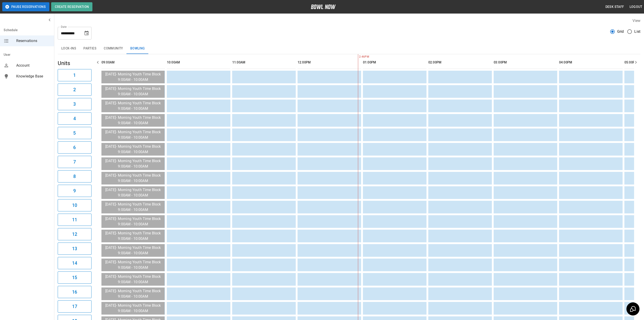 This screenshot has height=320, width=644. I want to click on h6: 11, so click(75, 220).